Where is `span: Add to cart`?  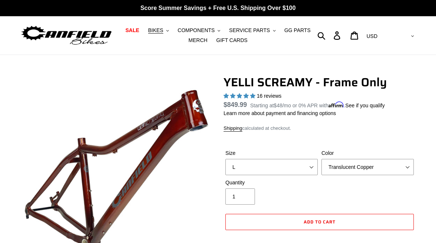 span: Add to cart is located at coordinates (319, 222).